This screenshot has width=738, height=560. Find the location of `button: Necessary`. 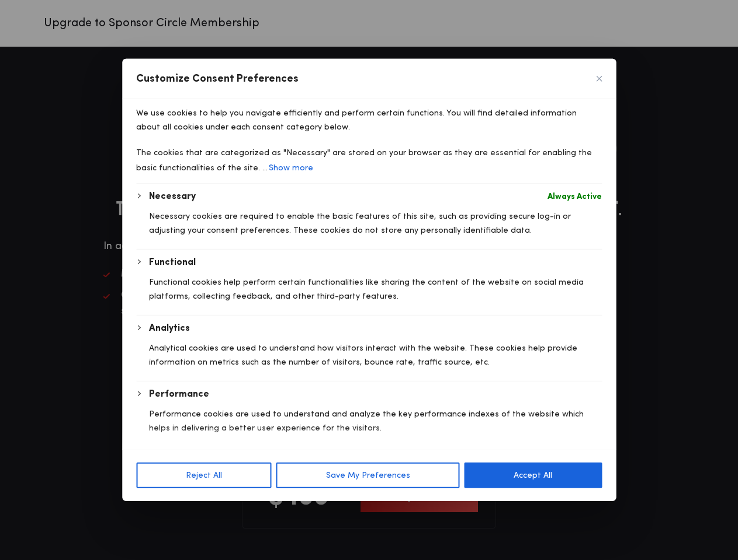

button: Necessary is located at coordinates (173, 197).